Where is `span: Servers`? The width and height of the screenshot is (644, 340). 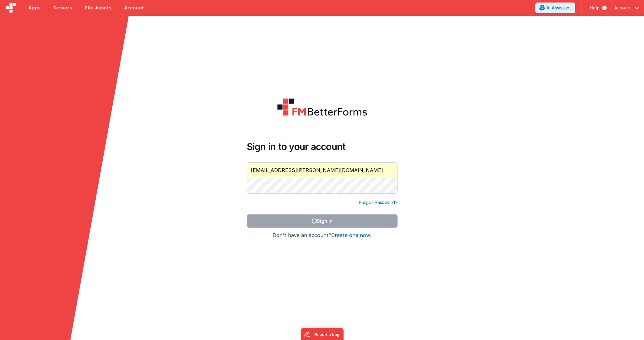 span: Servers is located at coordinates (63, 8).